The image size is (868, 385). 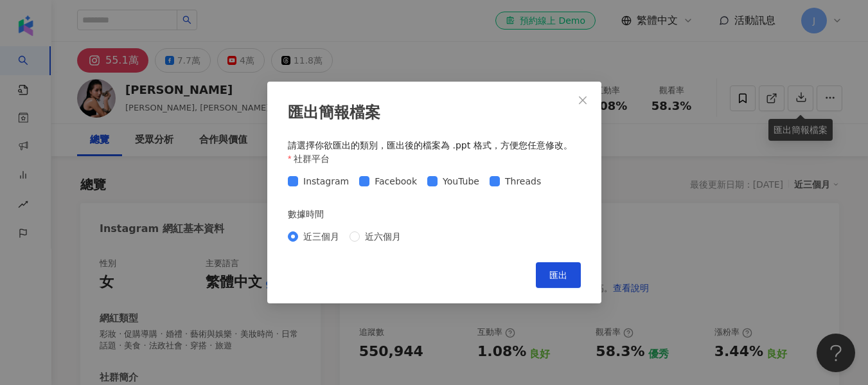 What do you see at coordinates (314, 159) in the screenshot?
I see `label: 社群平台` at bounding box center [314, 159].